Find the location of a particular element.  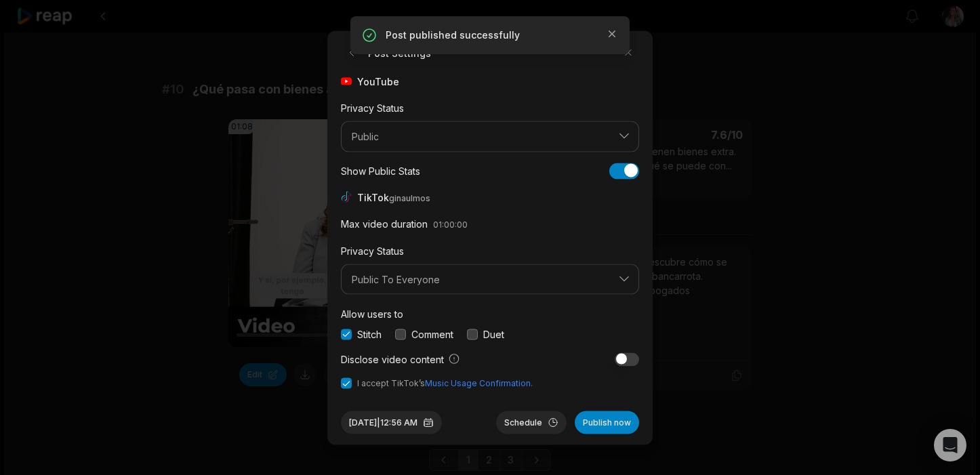

div: Show Public Stats is located at coordinates (380, 170).